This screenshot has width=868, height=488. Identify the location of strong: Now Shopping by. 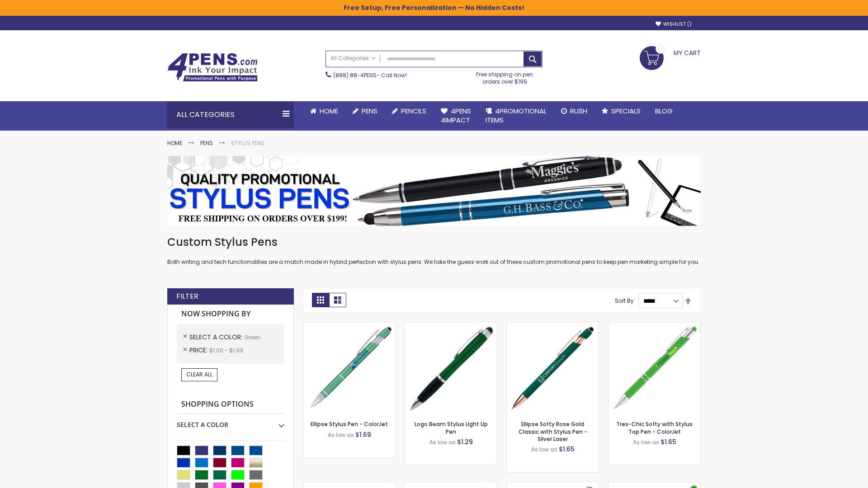
(231, 314).